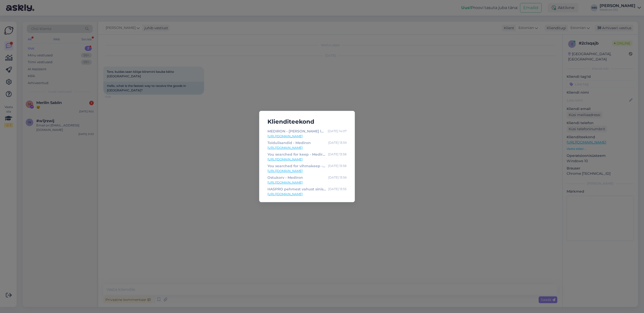  What do you see at coordinates (297, 155) in the screenshot?
I see `div: You searched for keep - Mediron` at bounding box center [297, 155].